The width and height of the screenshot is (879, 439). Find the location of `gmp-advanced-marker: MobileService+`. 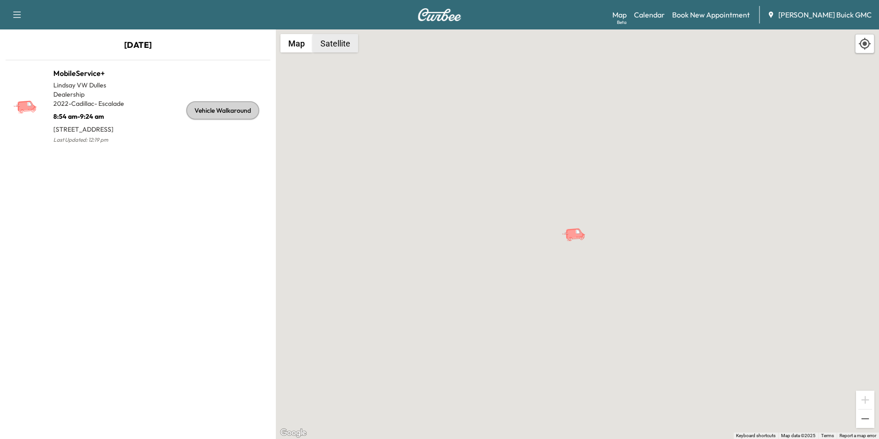

gmp-advanced-marker: MobileService+ is located at coordinates (578, 226).